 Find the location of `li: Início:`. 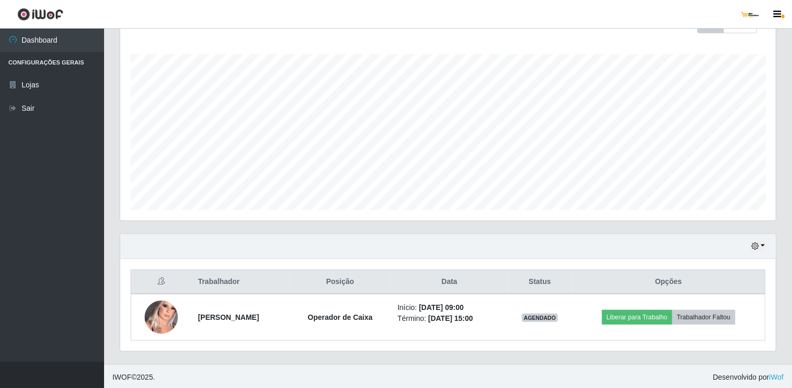

li: Início: is located at coordinates (450, 308).